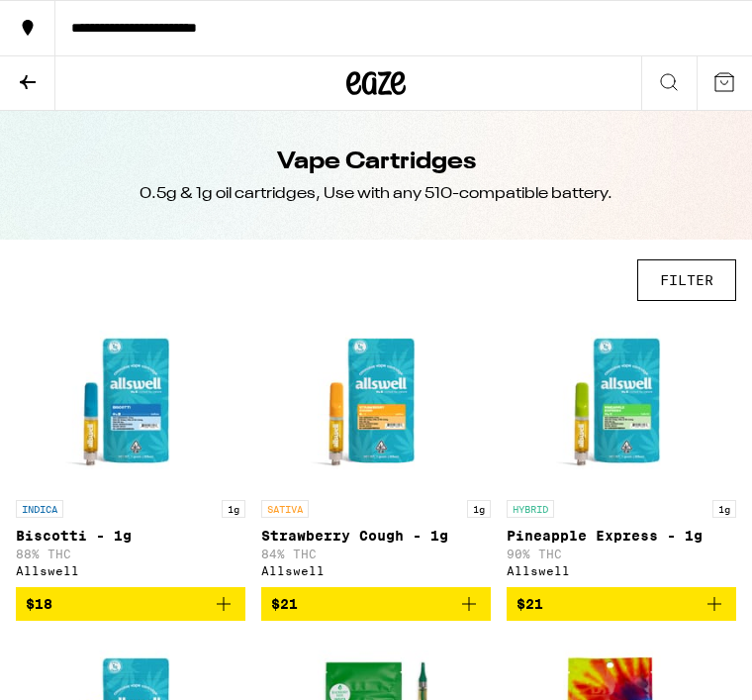 Image resolution: width=752 pixels, height=700 pixels. What do you see at coordinates (376, 553) in the screenshot?
I see `p: 84% THC` at bounding box center [376, 553].